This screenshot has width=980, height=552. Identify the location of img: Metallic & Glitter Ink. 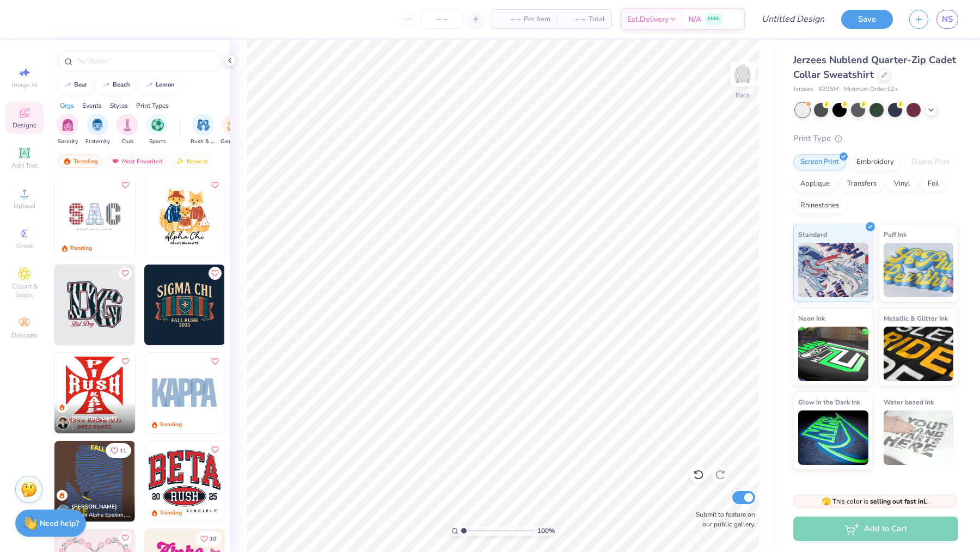
(918, 354).